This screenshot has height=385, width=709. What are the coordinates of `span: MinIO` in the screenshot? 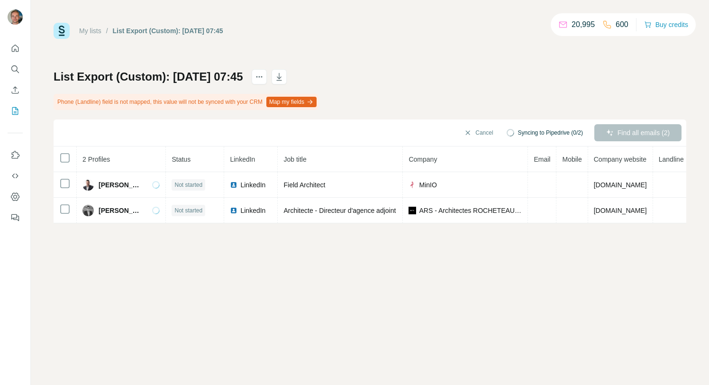 It's located at (428, 185).